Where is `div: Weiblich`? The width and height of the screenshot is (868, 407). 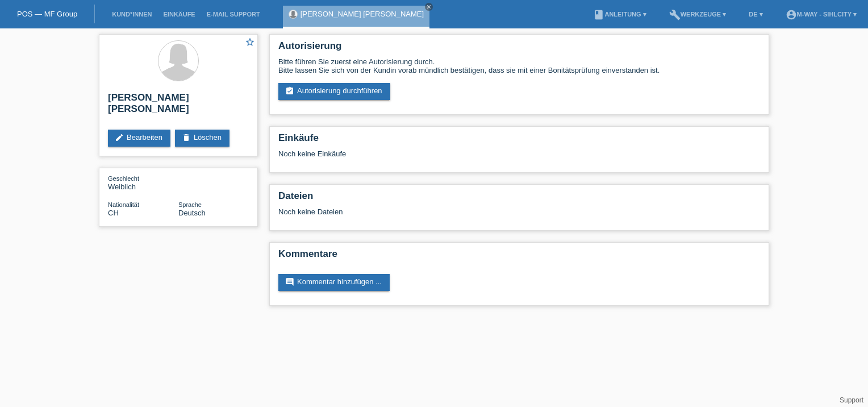 div: Weiblich is located at coordinates (143, 182).